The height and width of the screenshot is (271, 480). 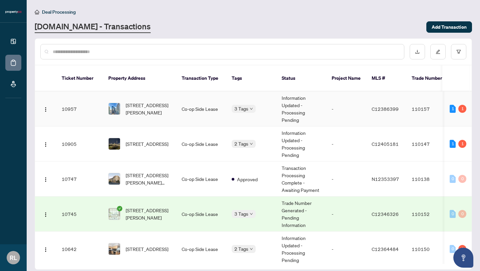 I want to click on td: 110138, so click(x=429, y=179).